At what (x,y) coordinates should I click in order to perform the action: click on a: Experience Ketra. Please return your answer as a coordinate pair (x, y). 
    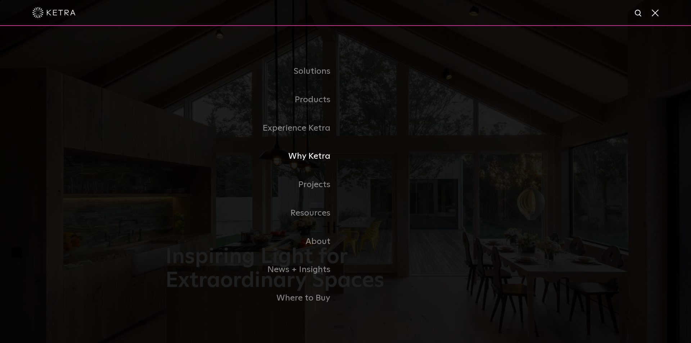
    Looking at the image, I should click on (256, 128).